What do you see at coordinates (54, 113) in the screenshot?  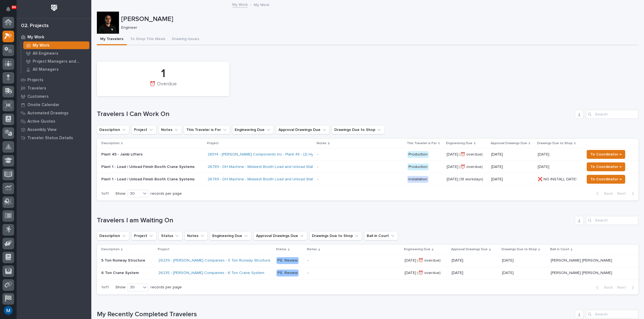 I see `a: Automated Drawings` at bounding box center [54, 113].